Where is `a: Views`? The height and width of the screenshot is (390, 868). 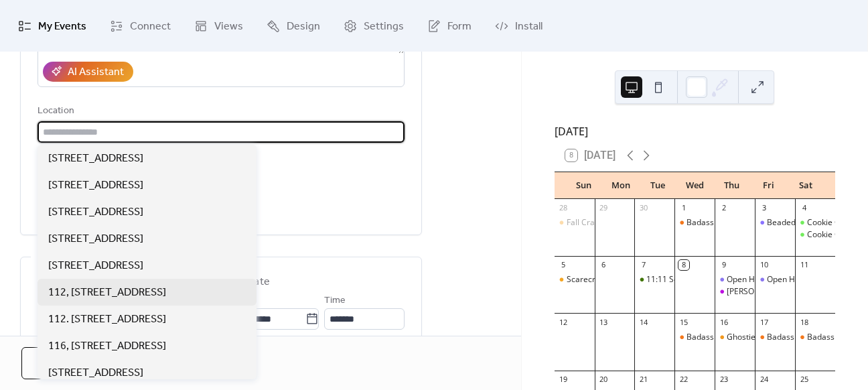
a: Views is located at coordinates (218, 26).